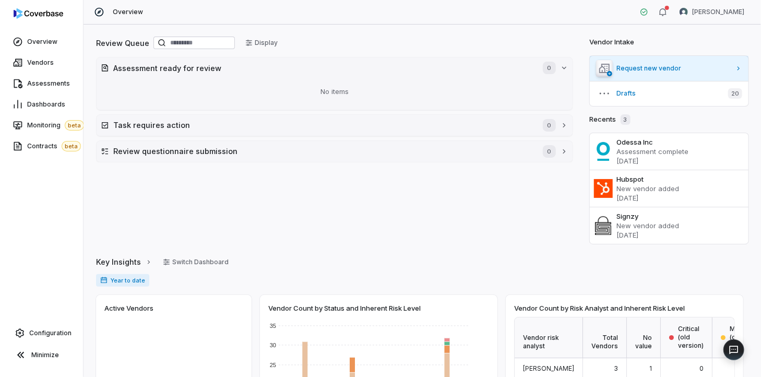  What do you see at coordinates (323, 68) in the screenshot?
I see `h2: Assessment ready for review` at bounding box center [323, 68].